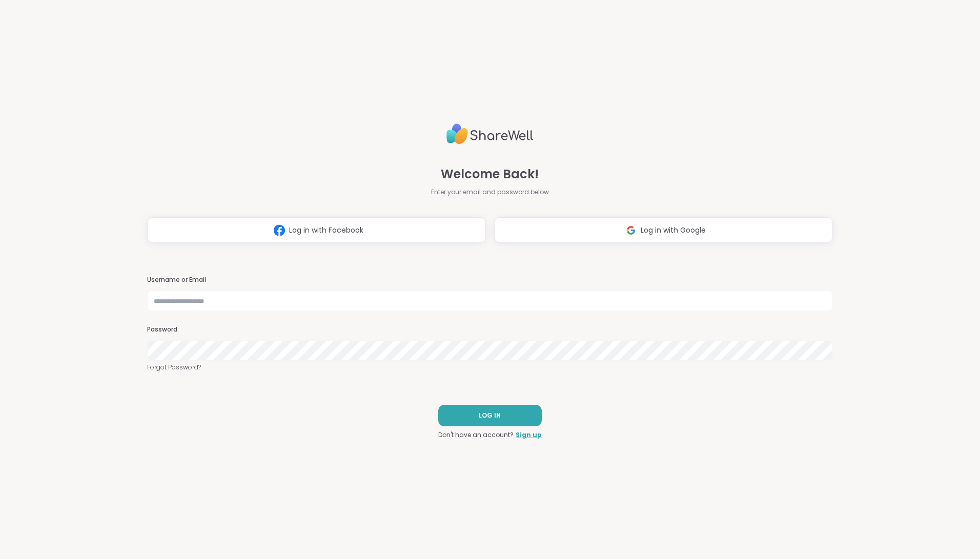 The width and height of the screenshot is (980, 559). I want to click on button: LOG IN, so click(490, 415).